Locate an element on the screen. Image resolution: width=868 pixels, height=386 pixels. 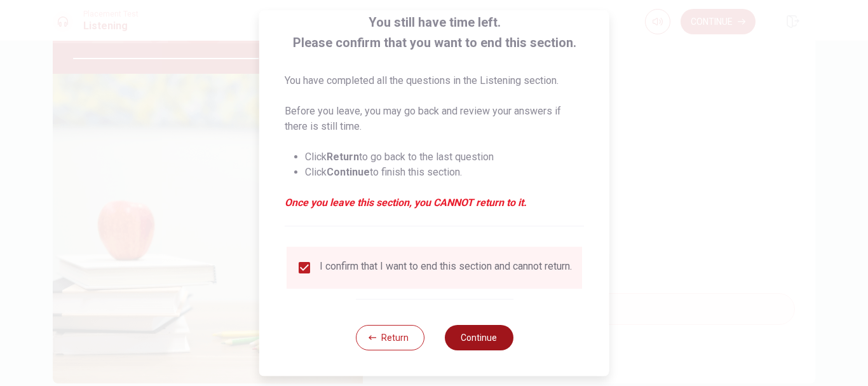
p: Before you leave, you may go back and review your answers if there is still time. is located at coordinates (434, 119).